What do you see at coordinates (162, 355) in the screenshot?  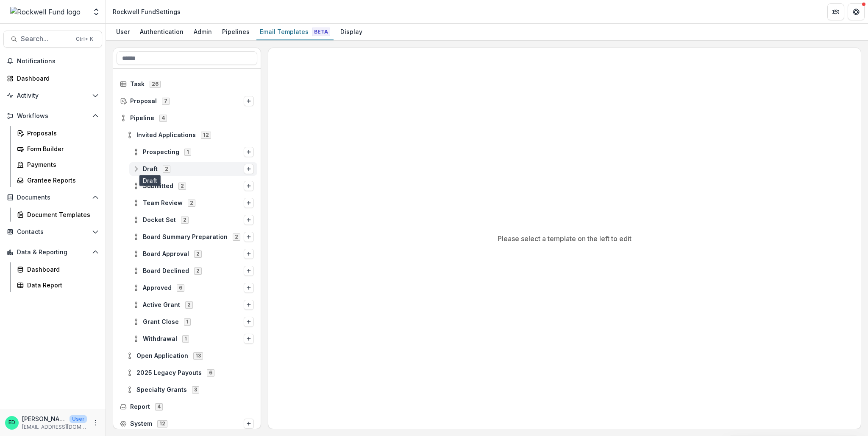 I see `span: Open Application` at bounding box center [162, 355].